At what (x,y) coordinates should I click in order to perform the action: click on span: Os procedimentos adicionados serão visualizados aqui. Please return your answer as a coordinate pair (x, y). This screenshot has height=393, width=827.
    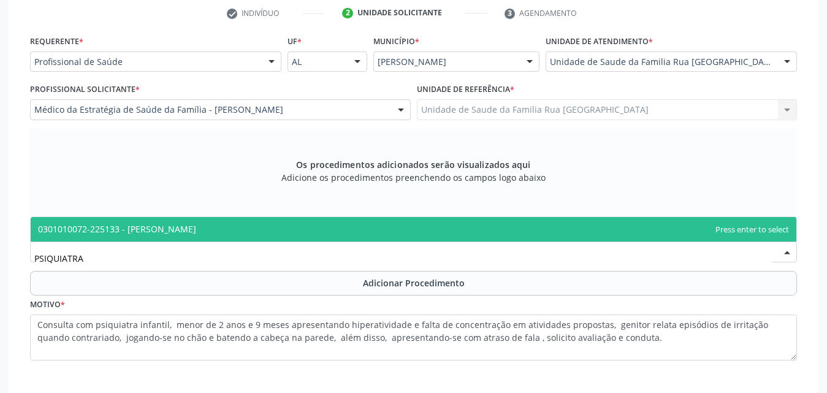
    Looking at the image, I should click on (413, 164).